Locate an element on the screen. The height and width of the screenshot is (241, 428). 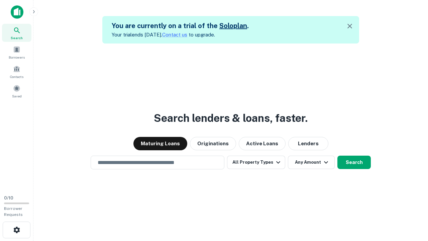
div: Search is located at coordinates (17, 33).